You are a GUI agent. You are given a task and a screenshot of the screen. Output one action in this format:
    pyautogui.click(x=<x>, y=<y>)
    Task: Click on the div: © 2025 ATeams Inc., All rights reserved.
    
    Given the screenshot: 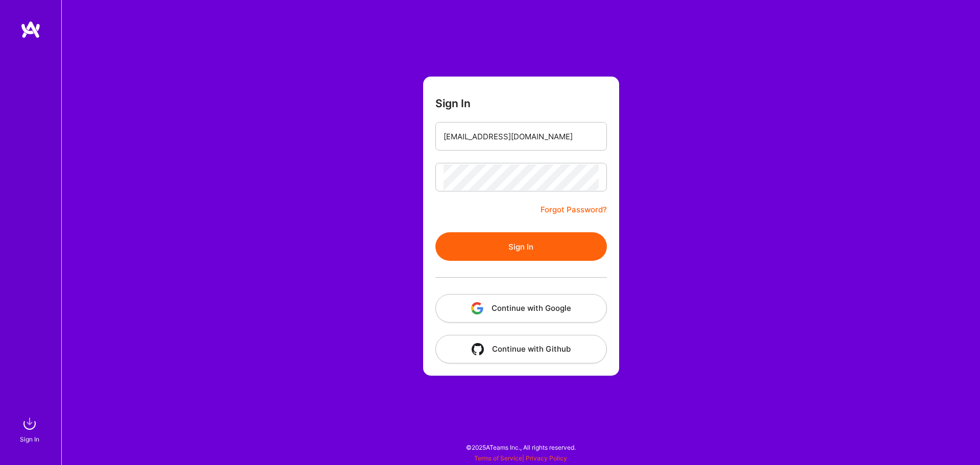 What is the action you would take?
    pyautogui.click(x=520, y=447)
    